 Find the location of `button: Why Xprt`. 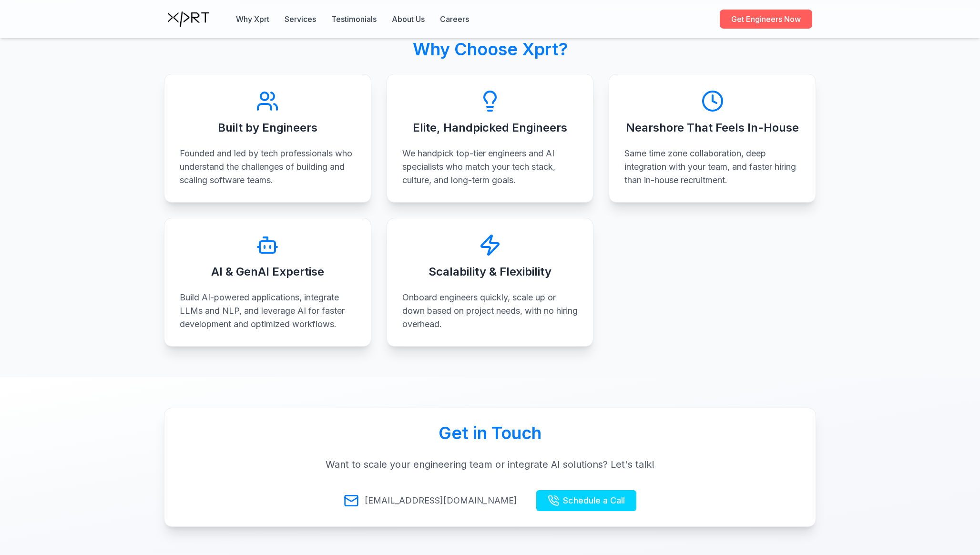

button: Why Xprt is located at coordinates (253, 19).